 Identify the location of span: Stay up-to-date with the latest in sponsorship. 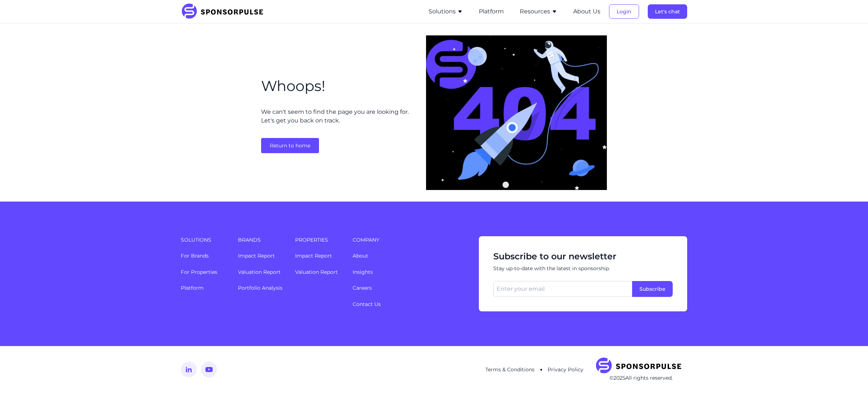
(583, 269).